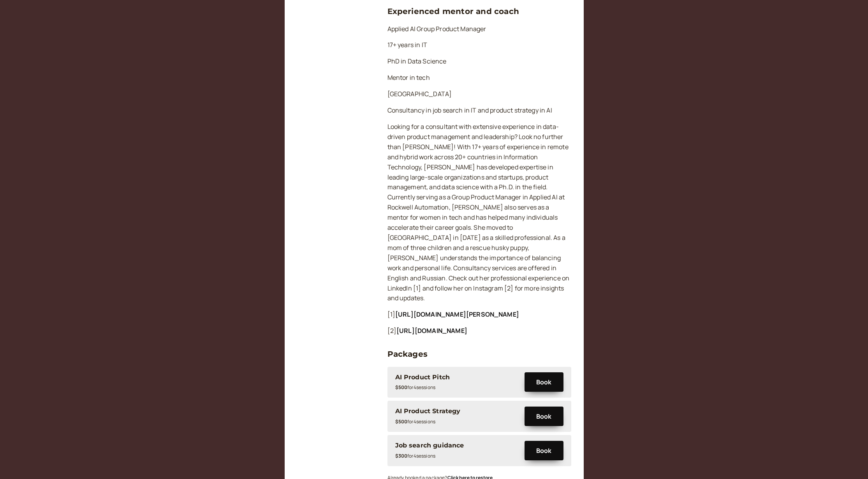 Image resolution: width=868 pixels, height=479 pixels. What do you see at coordinates (429, 445) in the screenshot?
I see `div: Job search guidance` at bounding box center [429, 445].